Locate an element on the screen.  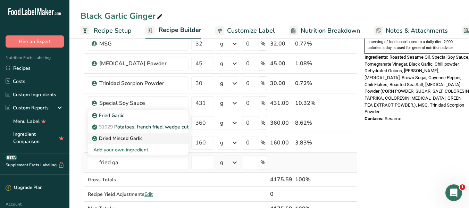
div: 100% is located at coordinates (310, 179).